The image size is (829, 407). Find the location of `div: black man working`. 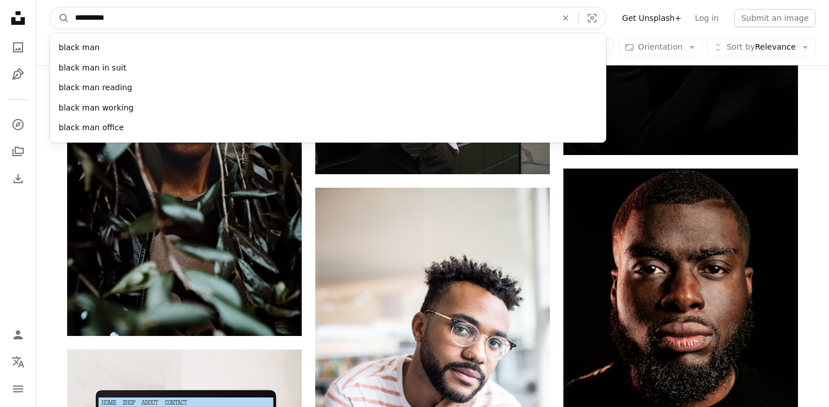

div: black man working is located at coordinates (328, 108).